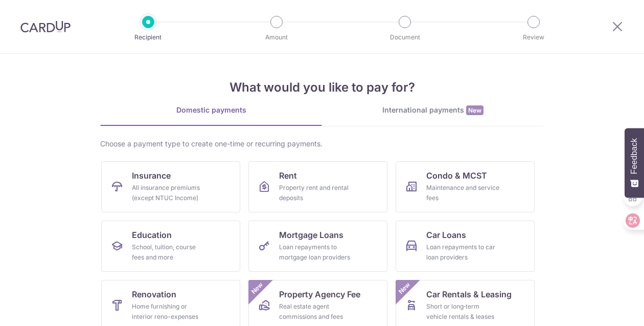  What do you see at coordinates (534, 37) in the screenshot?
I see `p: Review` at bounding box center [534, 37].